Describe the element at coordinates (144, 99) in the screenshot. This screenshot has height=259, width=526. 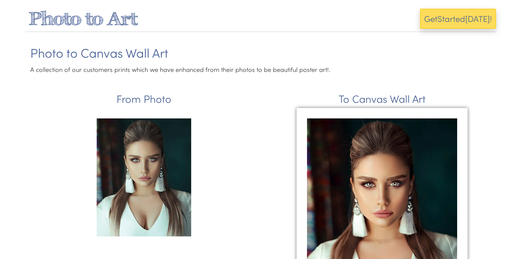
I see `h2: From Photo` at that location.